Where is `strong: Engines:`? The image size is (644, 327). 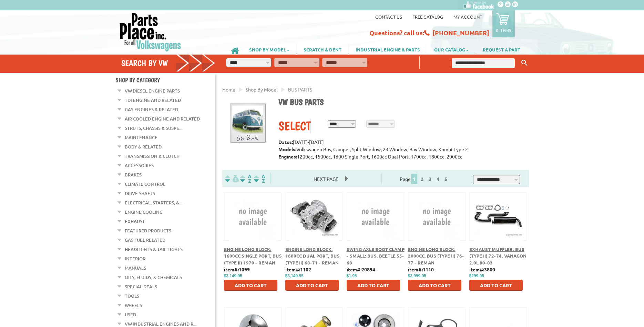
strong: Engines: is located at coordinates (288, 156).